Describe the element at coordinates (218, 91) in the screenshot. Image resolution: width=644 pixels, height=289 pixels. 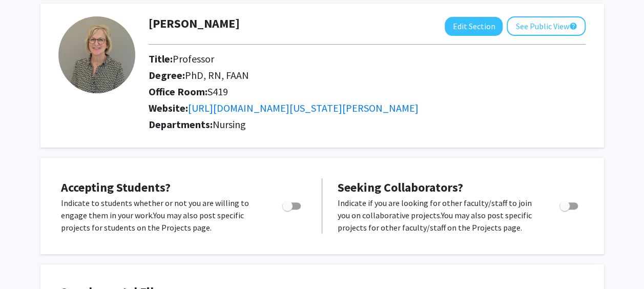
I see `span: S419` at that location.